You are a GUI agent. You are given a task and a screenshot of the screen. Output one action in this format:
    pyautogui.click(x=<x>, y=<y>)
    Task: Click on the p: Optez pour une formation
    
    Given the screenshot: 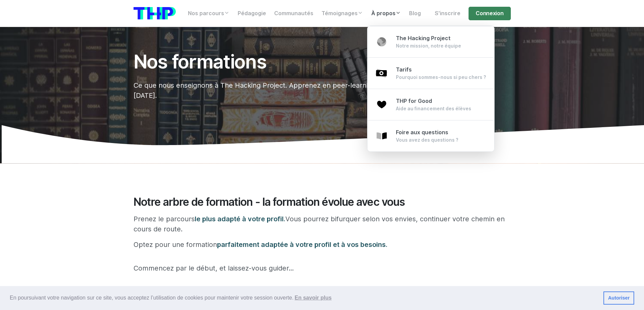 What is the action you would take?
    pyautogui.click(x=322, y=245)
    